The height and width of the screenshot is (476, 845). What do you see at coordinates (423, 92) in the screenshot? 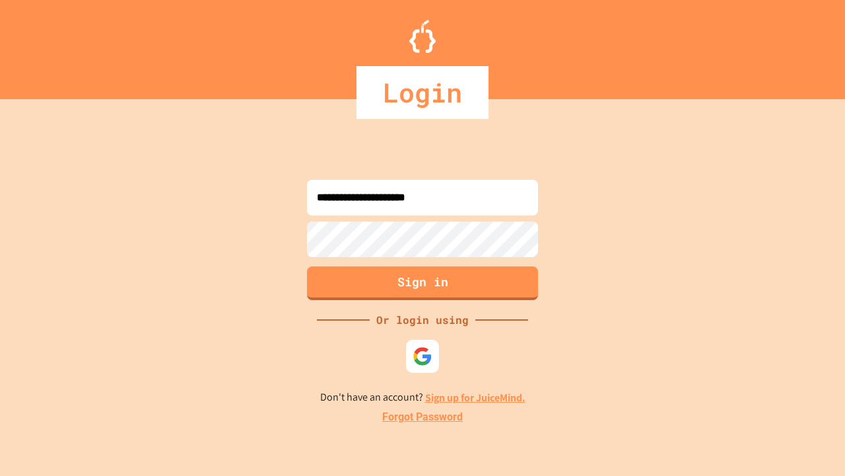
I see `div: Login` at bounding box center [423, 92].